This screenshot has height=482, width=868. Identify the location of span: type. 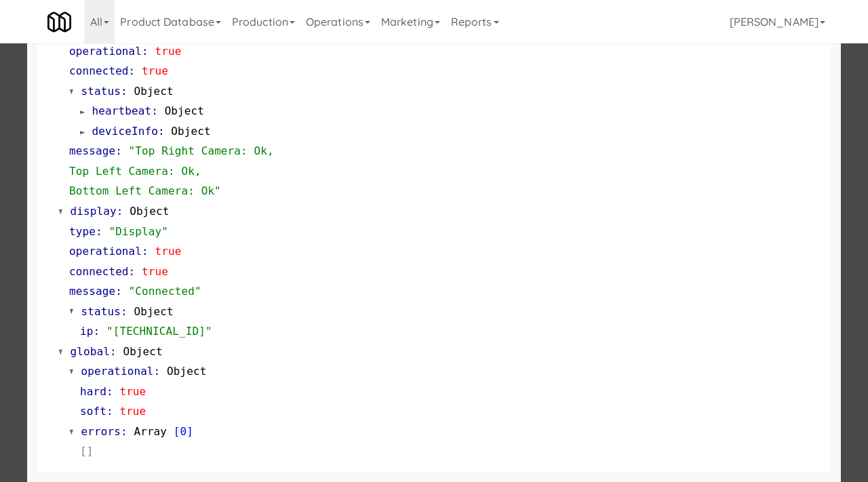
(82, 231).